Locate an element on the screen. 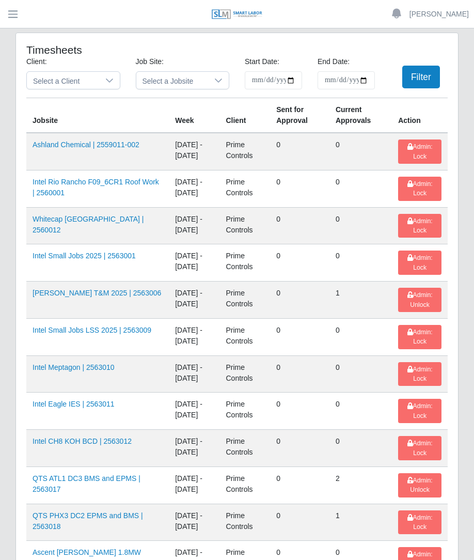 The width and height of the screenshot is (474, 560). a: Intel Eagle IES | 2563011 is located at coordinates (73, 404).